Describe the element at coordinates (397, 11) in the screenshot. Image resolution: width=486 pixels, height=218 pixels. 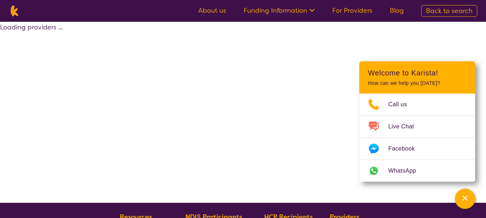
I see `a: Blog` at that location.